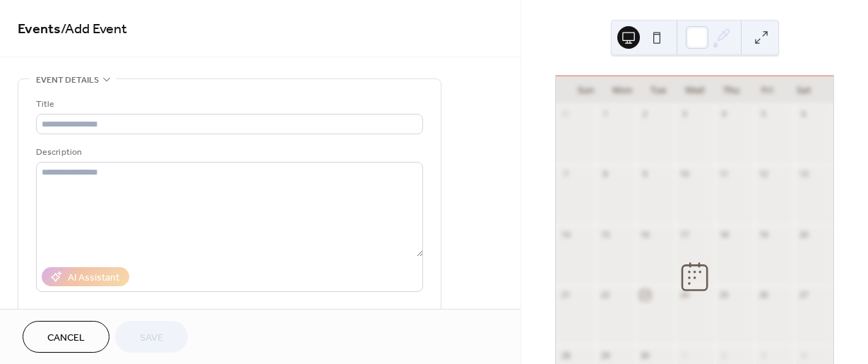 The width and height of the screenshot is (868, 364). Describe the element at coordinates (684, 174) in the screenshot. I see `div: 10` at that location.